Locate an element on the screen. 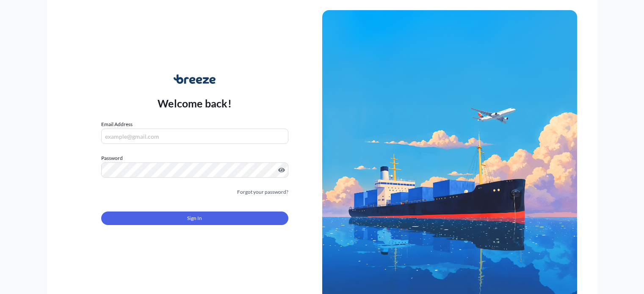  button: Sign In is located at coordinates (195, 218).